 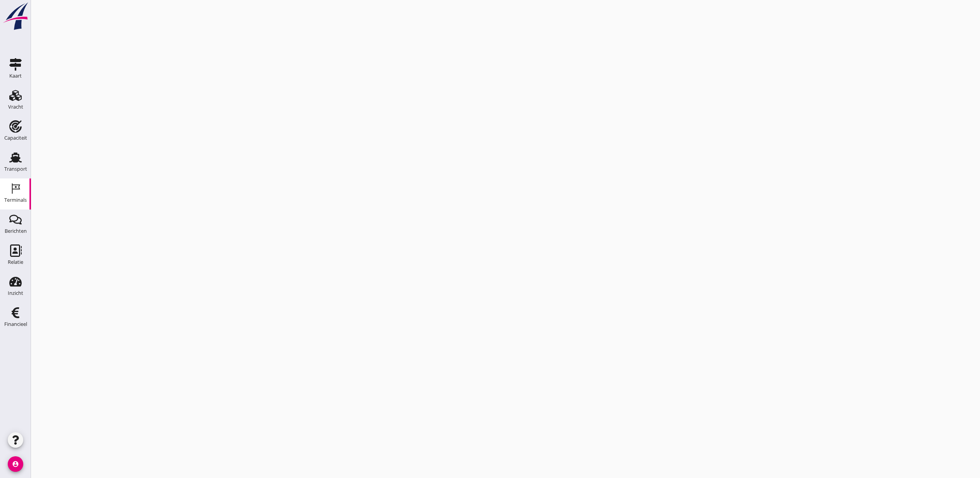 What do you see at coordinates (16, 107) in the screenshot?
I see `div: Vracht` at bounding box center [16, 107].